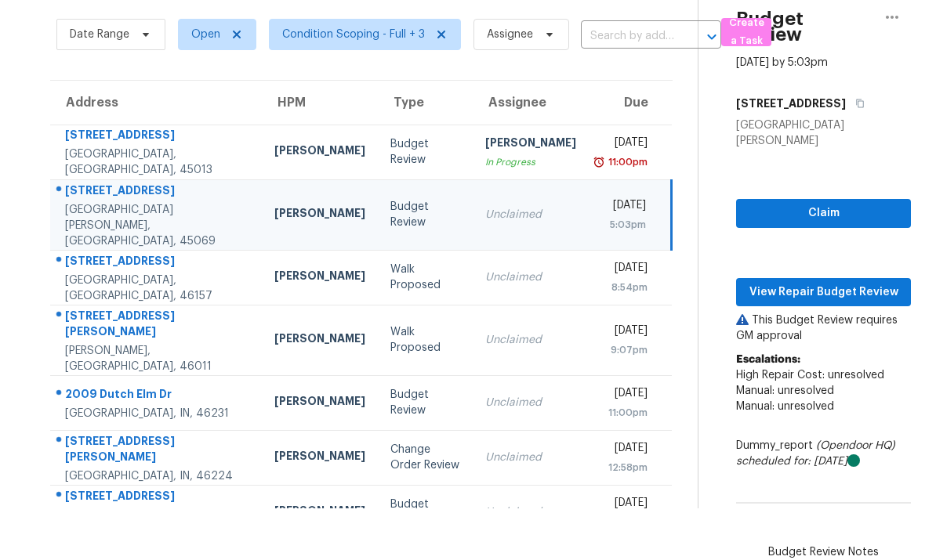  I want to click on span: Open, so click(205, 34).